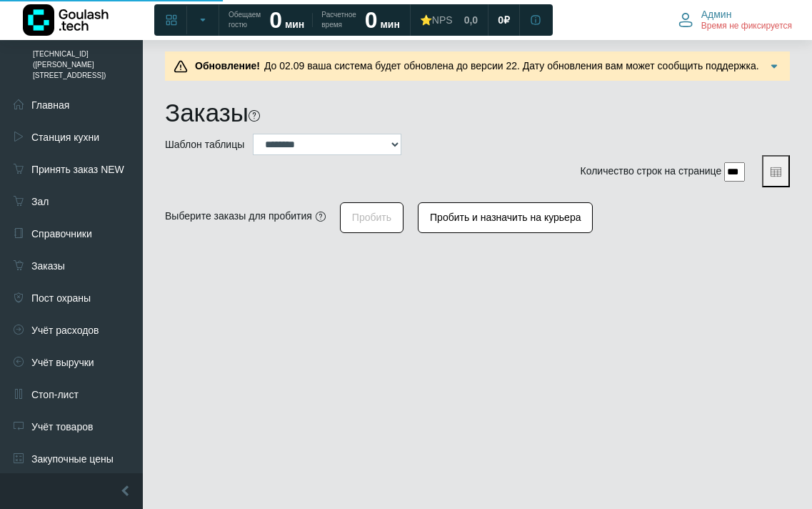 This screenshot has height=509, width=812. Describe the element at coordinates (244, 20) in the screenshot. I see `span: Обещаем гостю` at that location.